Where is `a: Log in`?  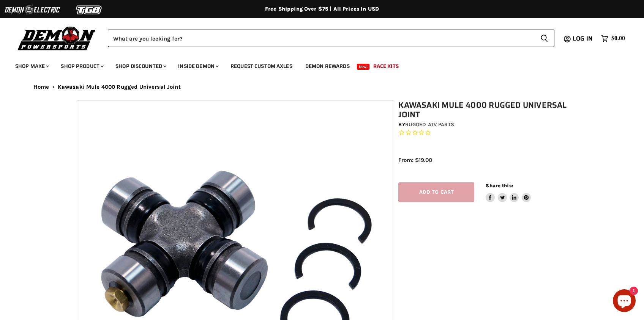 a: Log in is located at coordinates (583, 39).